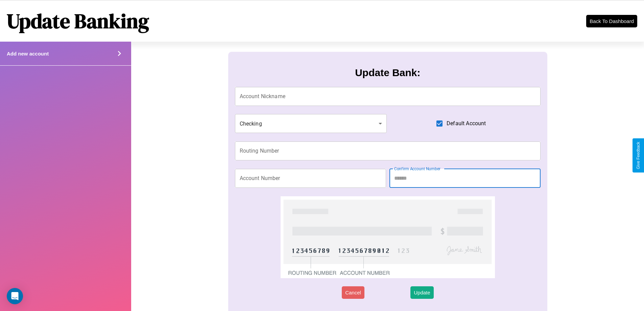 The image size is (644, 311). Describe the element at coordinates (311, 123) in the screenshot. I see `div: Checking` at that location.